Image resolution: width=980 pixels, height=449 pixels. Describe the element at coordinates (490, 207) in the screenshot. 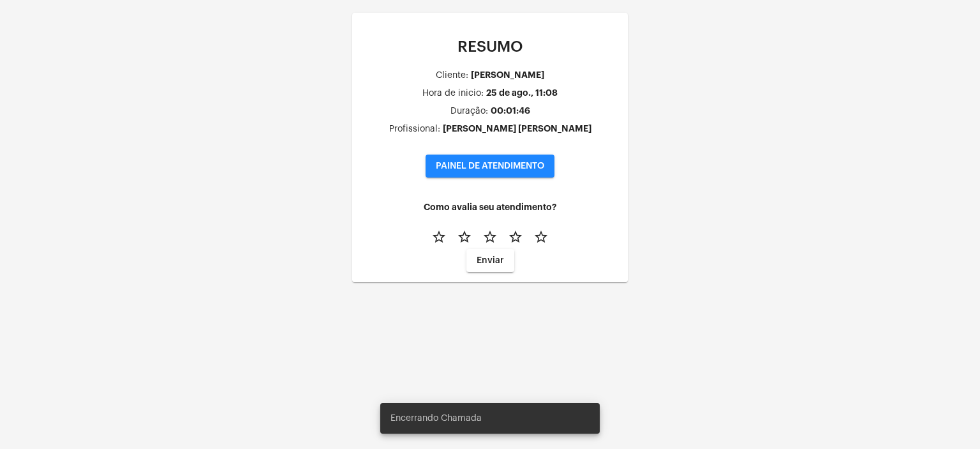

I see `h4: Como avalia seu atendimento?` at that location.